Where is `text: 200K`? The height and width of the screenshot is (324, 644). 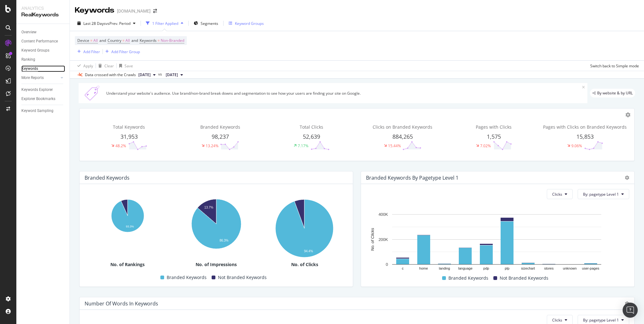 text: 200K is located at coordinates (383, 239).